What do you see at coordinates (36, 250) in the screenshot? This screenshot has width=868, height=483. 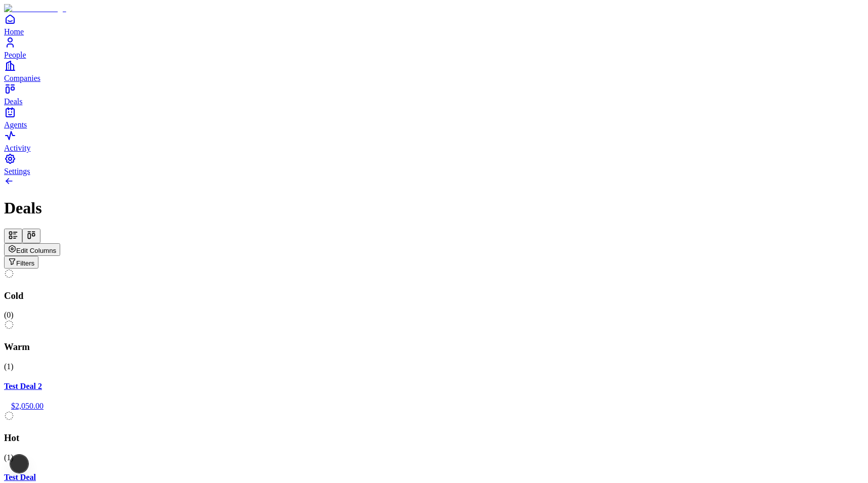 I see `span: Edit Columns` at bounding box center [36, 250].